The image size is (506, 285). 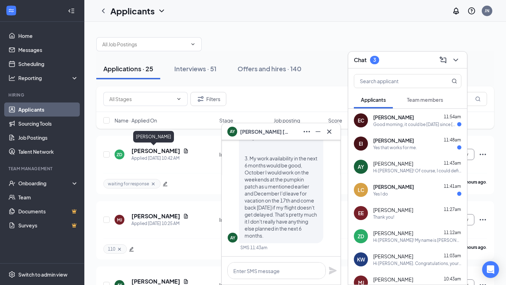 What do you see at coordinates (201, 99) in the screenshot?
I see `svg: Filter` at bounding box center [201, 99].